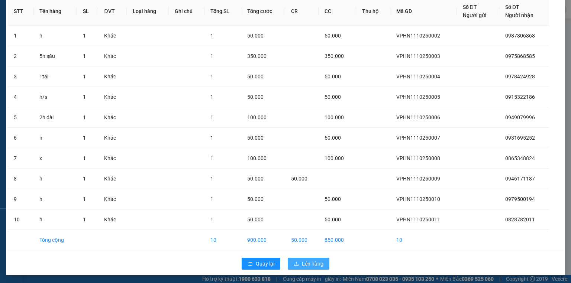 The image size is (571, 283). What do you see at coordinates (418, 77) in the screenshot?
I see `span: VPHN1110250004` at bounding box center [418, 77].